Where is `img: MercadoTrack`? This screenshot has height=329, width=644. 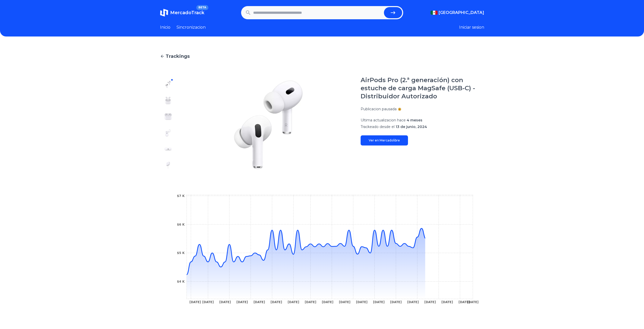
img: MercadoTrack is located at coordinates (164, 12).